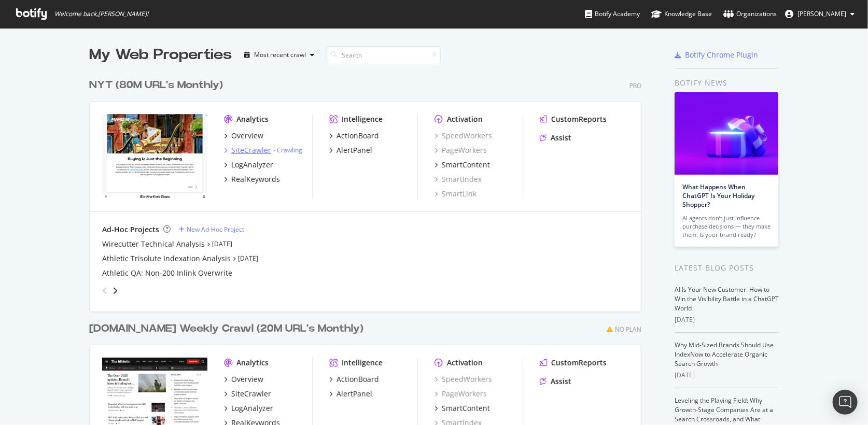  What do you see at coordinates (458, 179) in the screenshot?
I see `a: SmartIndex` at bounding box center [458, 179].